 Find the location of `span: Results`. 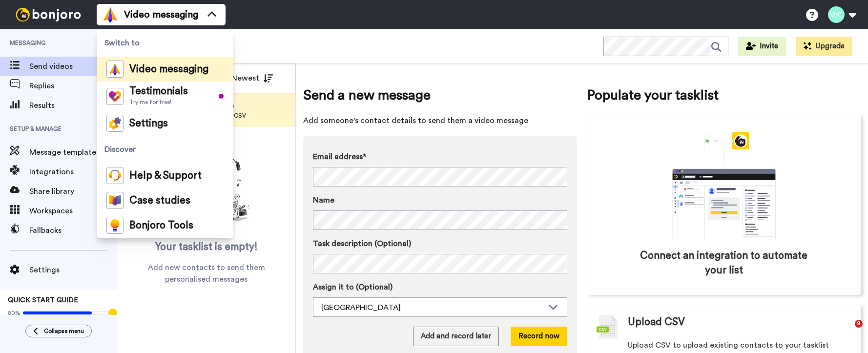

span: Results is located at coordinates (73, 106).